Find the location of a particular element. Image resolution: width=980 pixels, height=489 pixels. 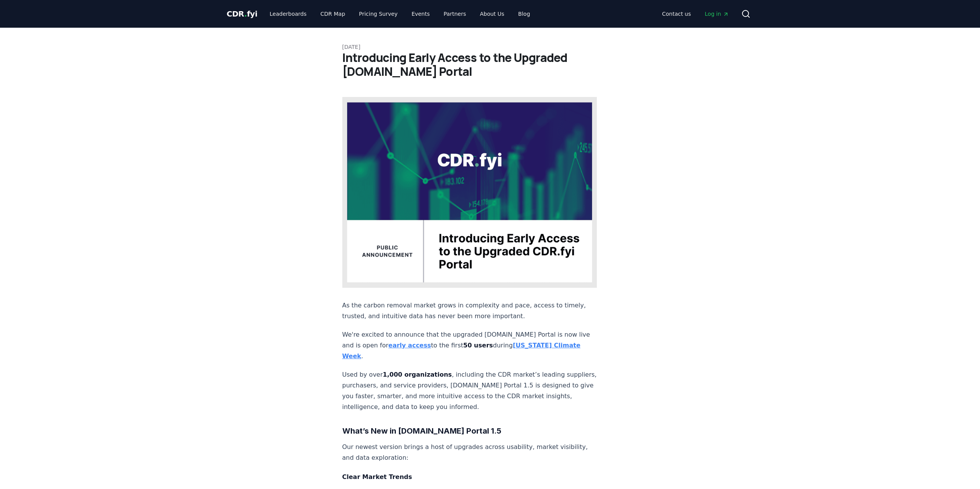

a: early access is located at coordinates (409, 345).